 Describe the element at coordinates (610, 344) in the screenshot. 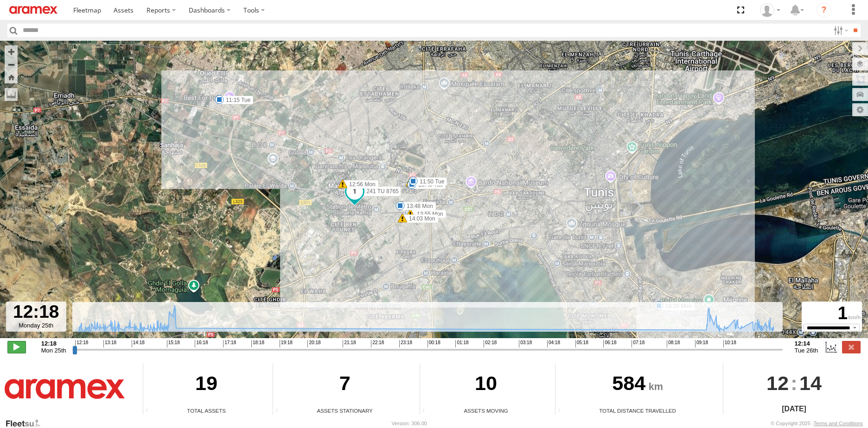

I see `span: 06:18` at that location.